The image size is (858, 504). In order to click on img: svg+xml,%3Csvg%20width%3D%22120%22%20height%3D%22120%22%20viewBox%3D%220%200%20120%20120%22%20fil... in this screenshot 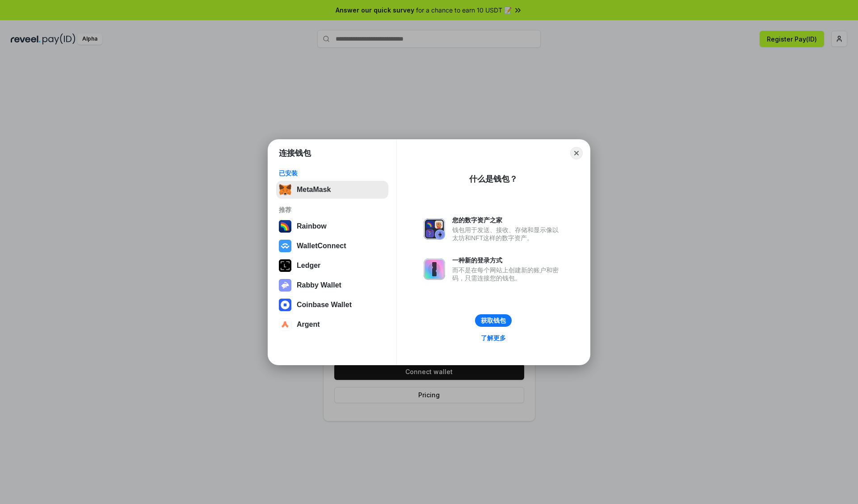, I will do `click(285, 226)`.